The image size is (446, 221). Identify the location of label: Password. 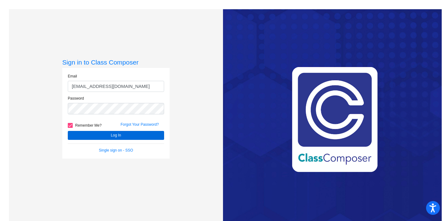
(76, 98).